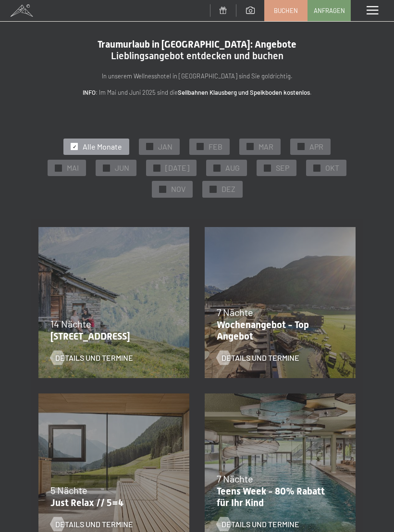 The width and height of the screenshot is (394, 532). Describe the element at coordinates (283, 168) in the screenshot. I see `span: SEP` at that location.